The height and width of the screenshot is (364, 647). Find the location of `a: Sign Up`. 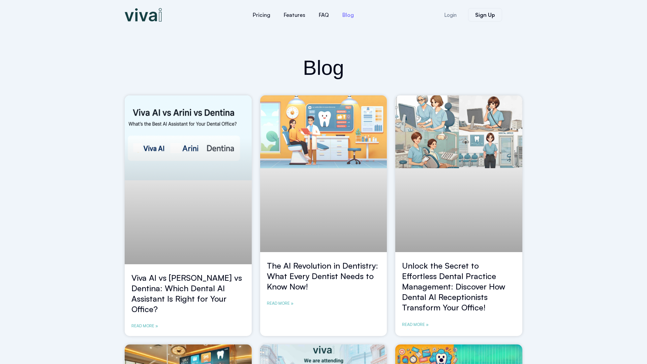

a: Sign Up is located at coordinates (485, 15).